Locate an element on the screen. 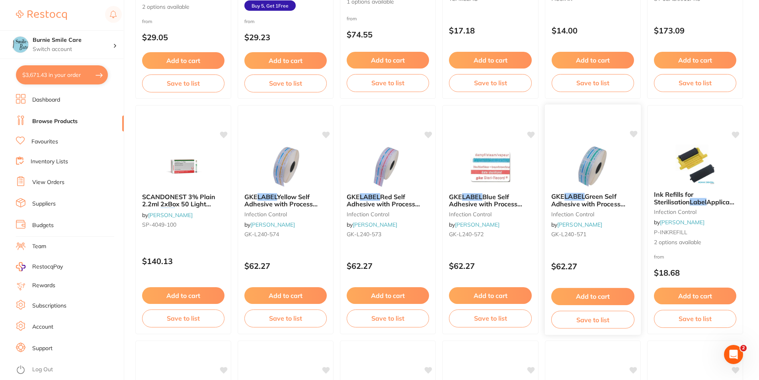 This screenshot has width=759, height=380. a: Budgets is located at coordinates (43, 225).